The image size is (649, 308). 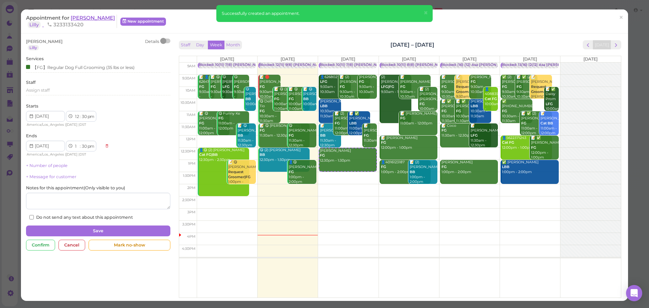 What do you see at coordinates (51, 176) in the screenshot?
I see `a: + Message for customer` at bounding box center [51, 176].